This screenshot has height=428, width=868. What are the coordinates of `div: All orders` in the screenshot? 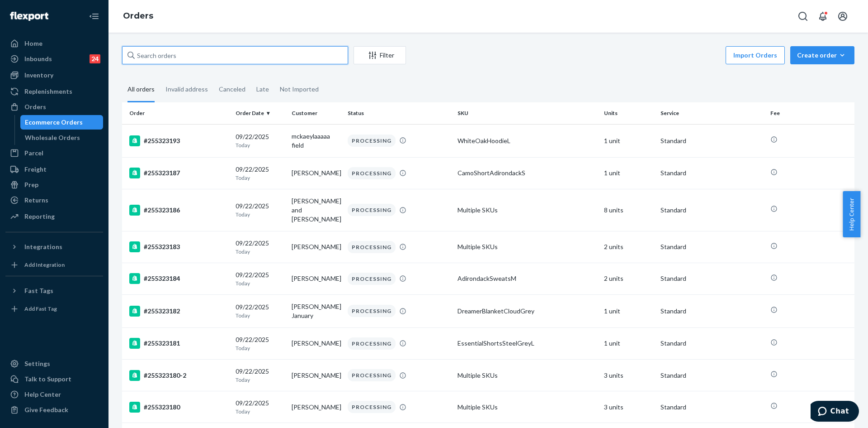 It's located at (141, 90).